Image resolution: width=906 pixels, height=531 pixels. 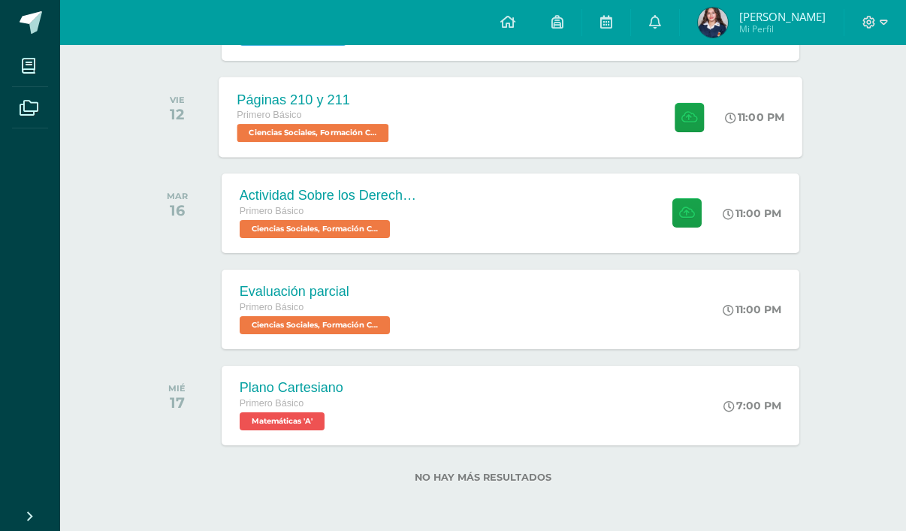 I want to click on div: 16, so click(x=177, y=210).